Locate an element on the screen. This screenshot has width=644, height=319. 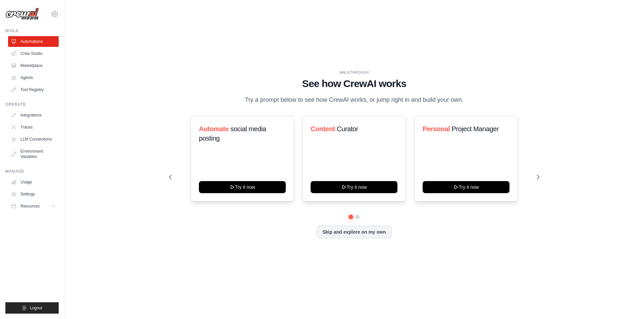
button: Resources is located at coordinates (33, 206).